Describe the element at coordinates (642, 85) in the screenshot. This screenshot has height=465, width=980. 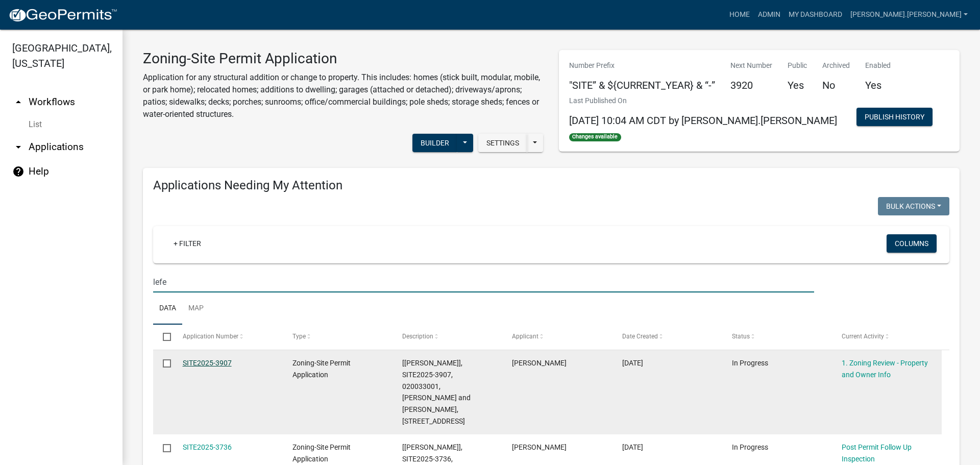
I see `h5: "SITE” & ${CURRENT_YEAR} & “-”` at that location.